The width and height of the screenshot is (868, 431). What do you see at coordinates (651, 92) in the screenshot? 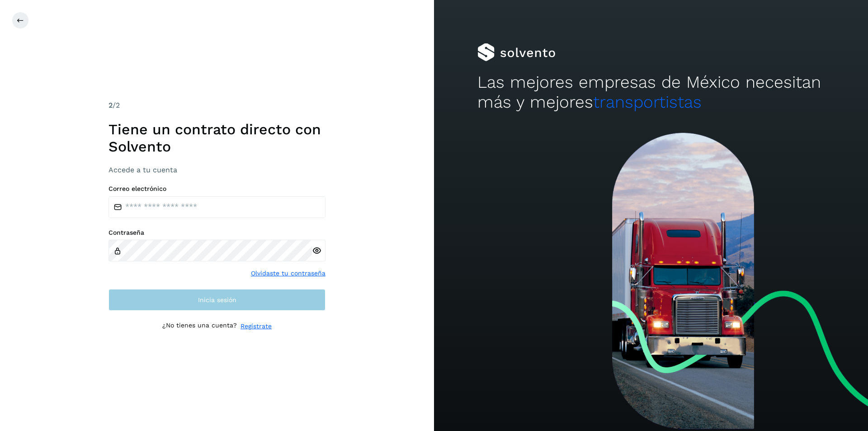
I see `h2: Las mejores empresas de México necesitan más y mejores` at bounding box center [651, 92].